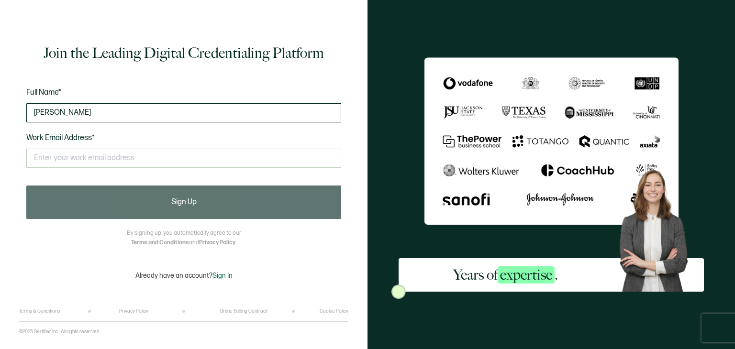 The height and width of the screenshot is (349, 735). I want to click on span: Sign In, so click(223, 276).